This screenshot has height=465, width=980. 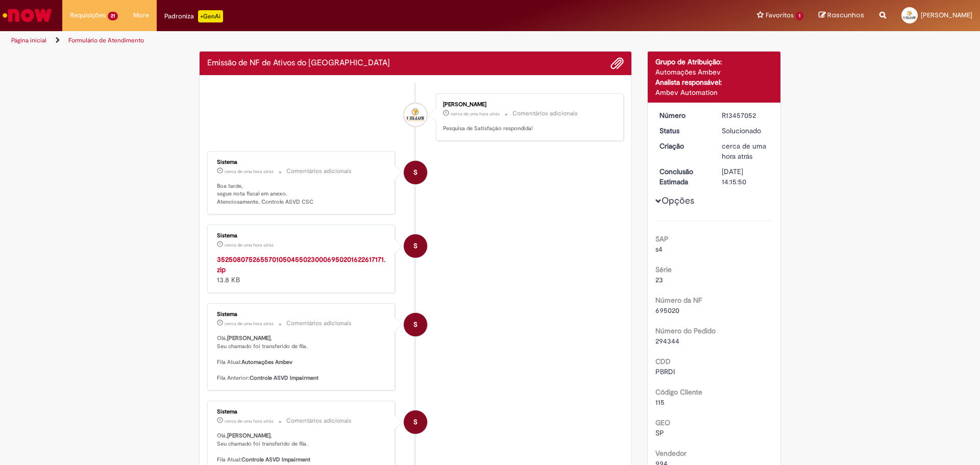 I want to click on a: Rascunhos, so click(x=841, y=15).